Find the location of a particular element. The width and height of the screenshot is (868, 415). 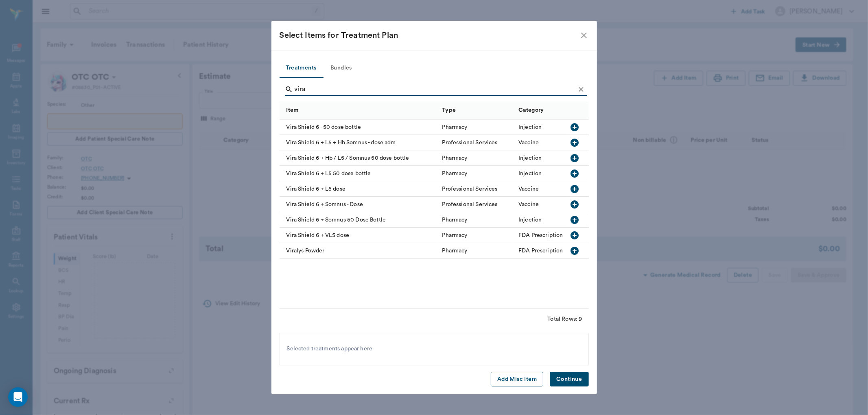

div: Select Items for Treatment Plan is located at coordinates (429, 35).